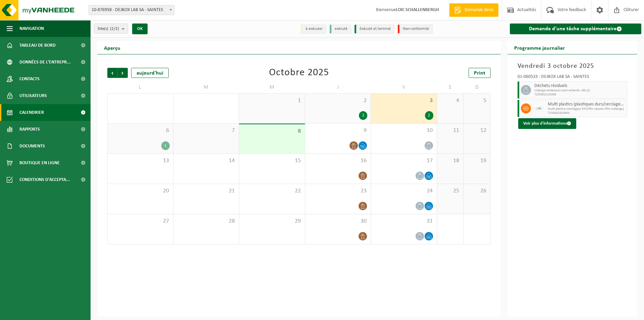 The image size is (644, 320). I want to click on span: 20, so click(140, 191).